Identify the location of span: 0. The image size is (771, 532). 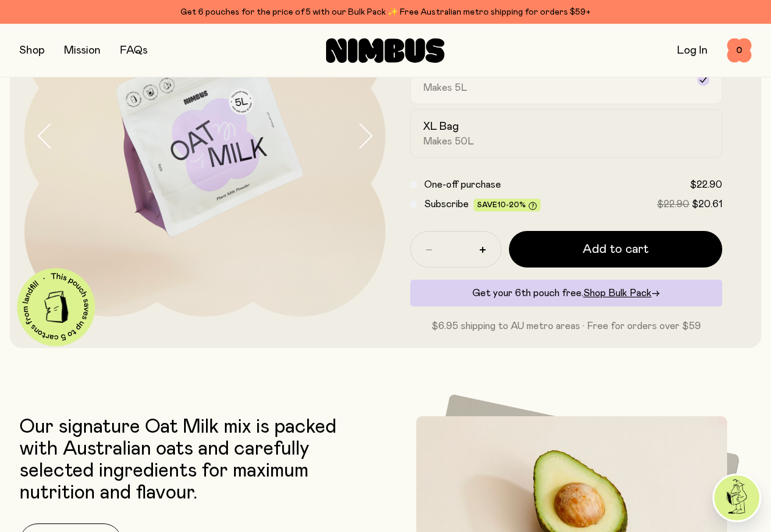
(739, 50).